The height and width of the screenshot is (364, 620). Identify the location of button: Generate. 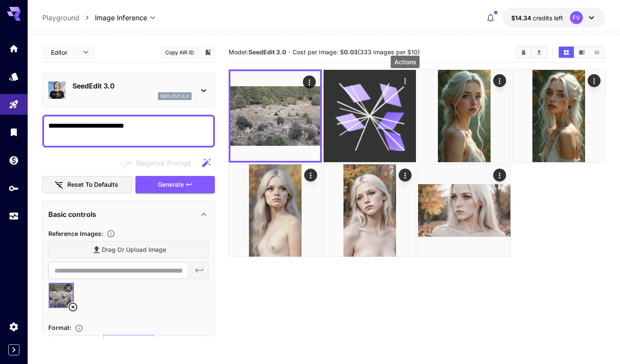
(175, 184).